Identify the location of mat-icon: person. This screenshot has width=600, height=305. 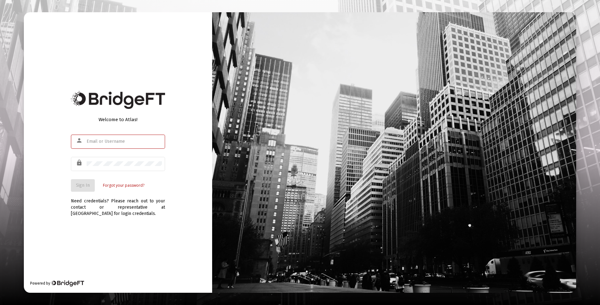
(80, 141).